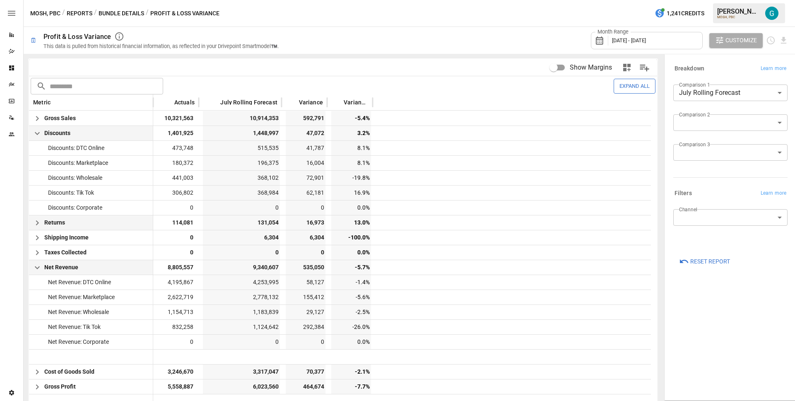 The width and height of the screenshot is (795, 401). Describe the element at coordinates (66, 237) in the screenshot. I see `span: Shipping Income` at that location.